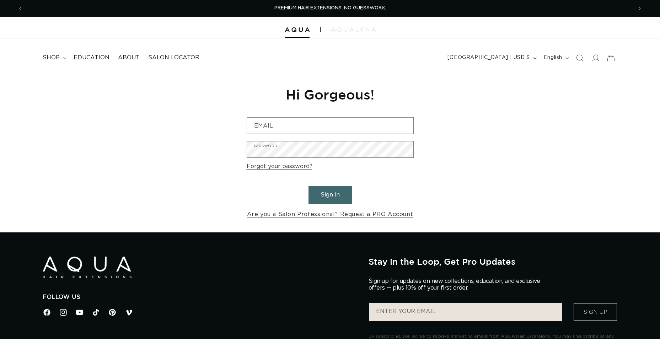  What do you see at coordinates (174, 58) in the screenshot?
I see `a: Salon Locator` at bounding box center [174, 58].